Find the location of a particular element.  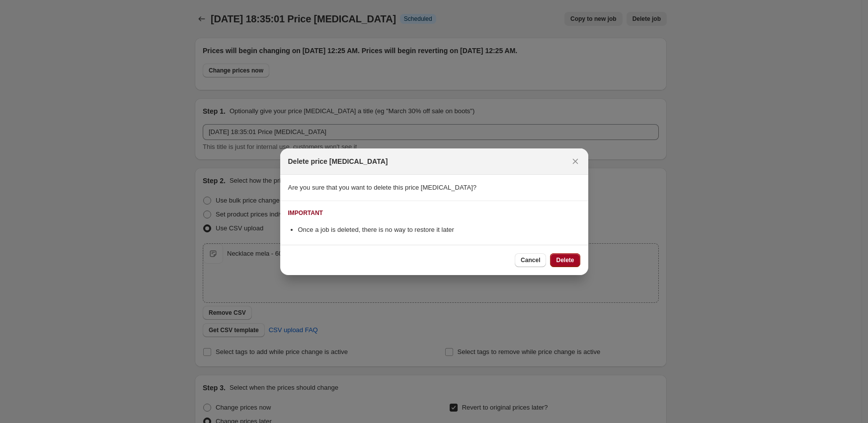

li: Once a job is deleted, there is no way to restore it later is located at coordinates (439, 230).